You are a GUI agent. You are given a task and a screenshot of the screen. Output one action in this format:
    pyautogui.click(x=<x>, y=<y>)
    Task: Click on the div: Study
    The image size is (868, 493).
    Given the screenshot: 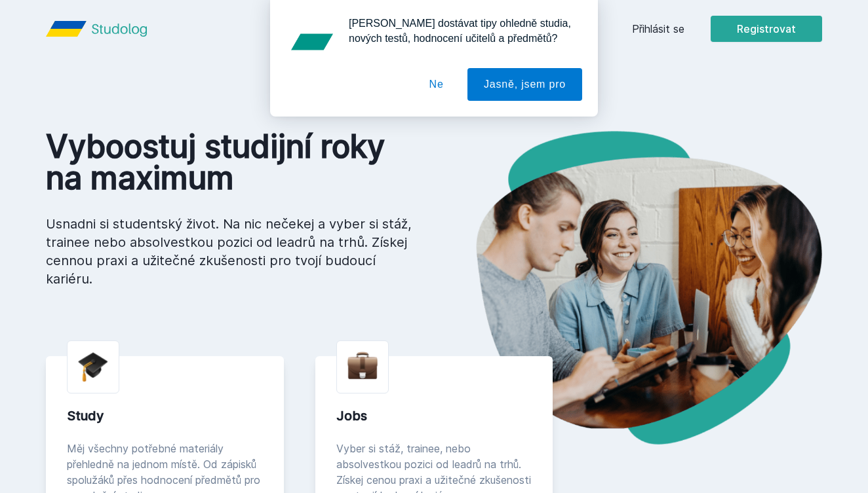 What is the action you would take?
    pyautogui.click(x=164, y=416)
    